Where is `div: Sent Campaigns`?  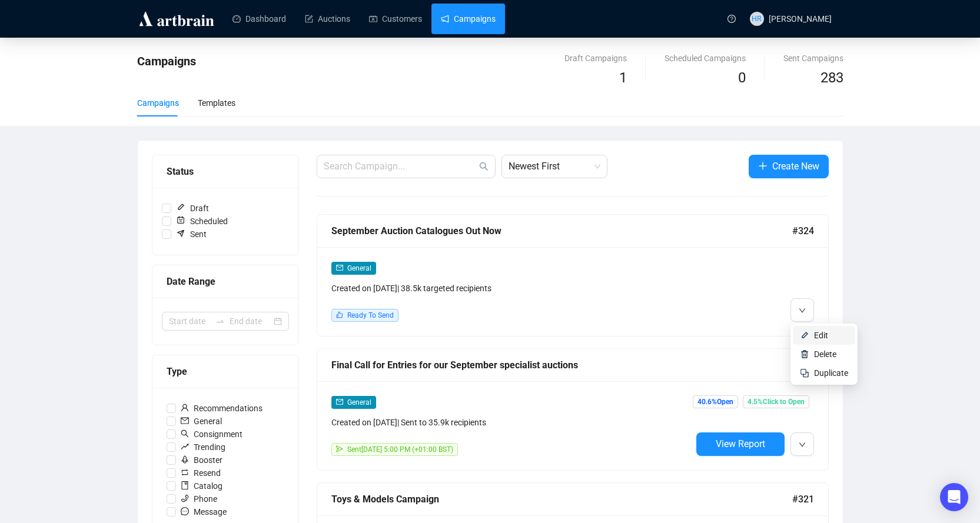
div: Sent Campaigns is located at coordinates (813, 58).